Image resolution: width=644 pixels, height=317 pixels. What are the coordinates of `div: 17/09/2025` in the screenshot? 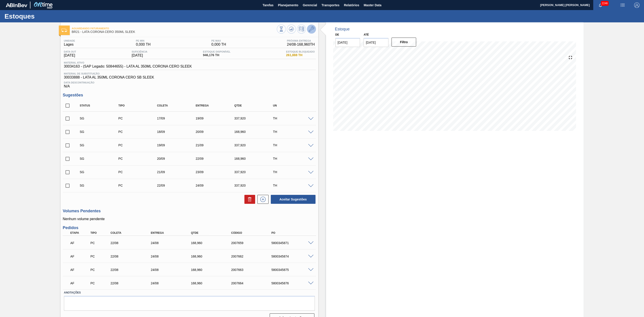 It's located at (178, 118).